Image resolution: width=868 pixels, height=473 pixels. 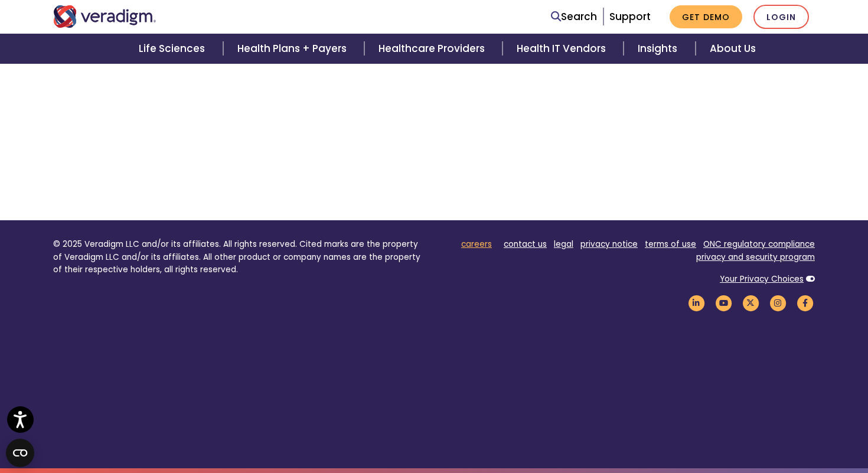 What do you see at coordinates (433, 49) in the screenshot?
I see `a: Healthcare Providers` at bounding box center [433, 49].